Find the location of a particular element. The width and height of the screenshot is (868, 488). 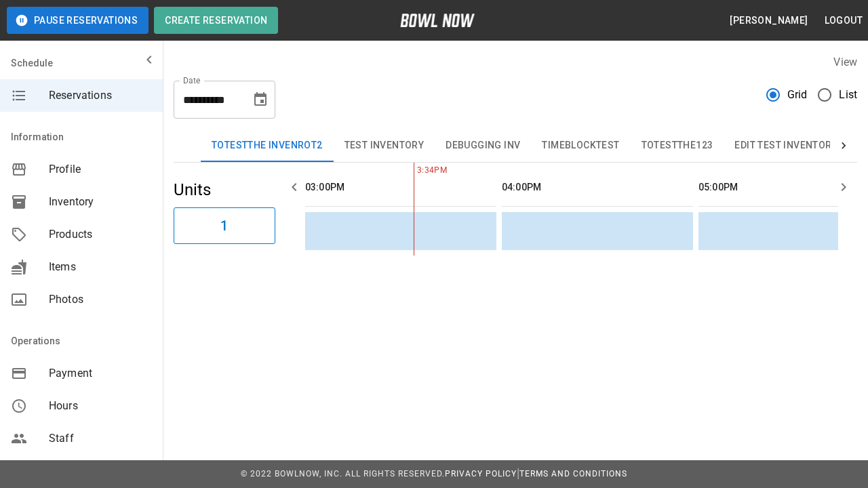

span: Inventory is located at coordinates (101, 202).